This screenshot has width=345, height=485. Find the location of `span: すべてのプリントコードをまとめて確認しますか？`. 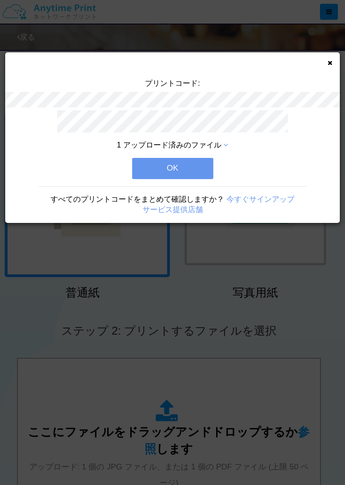

span: すべてのプリントコードをまとめて確認しますか？ is located at coordinates (137, 199).